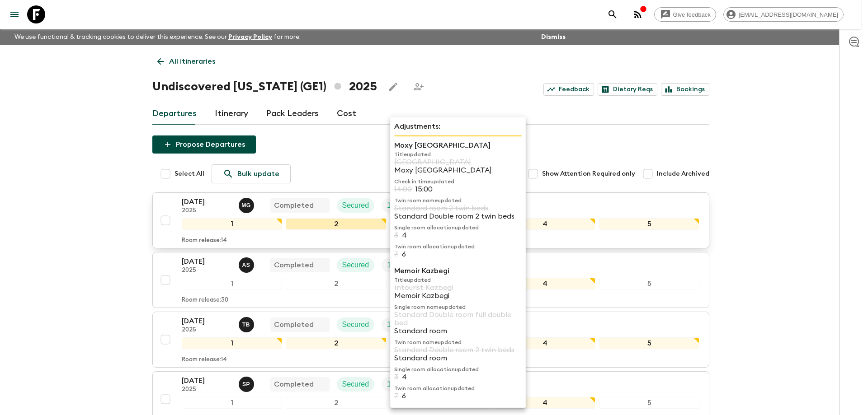 The height and width of the screenshot is (415, 868). What do you see at coordinates (204, 145) in the screenshot?
I see `button: Propose Departures` at bounding box center [204, 145].